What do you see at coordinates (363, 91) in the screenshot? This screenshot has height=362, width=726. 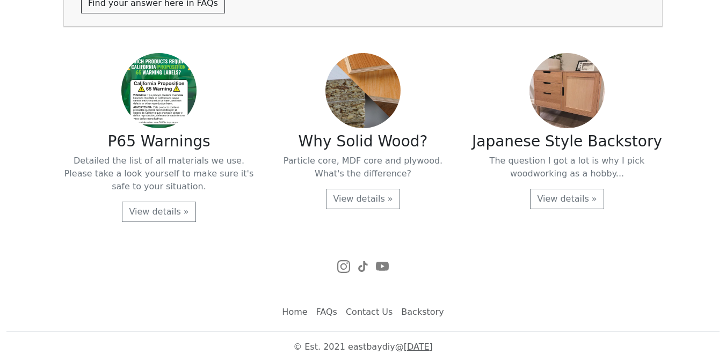 I see `img: Why Solid Wood?` at bounding box center [363, 91].